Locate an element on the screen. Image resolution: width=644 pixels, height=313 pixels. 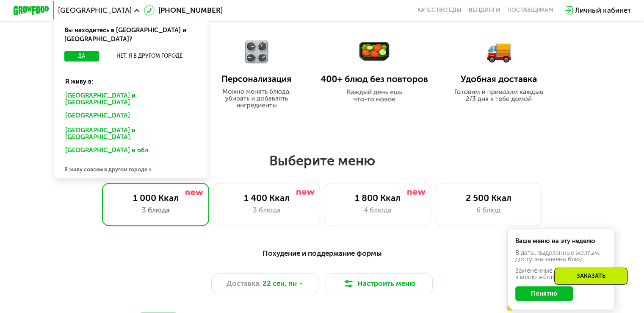
button: Нет, я в другом городе is located at coordinates (150, 56).